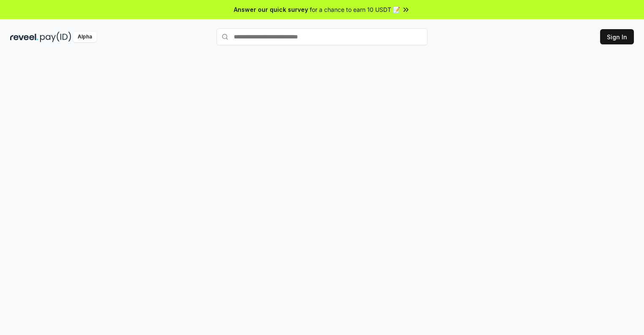  Describe the element at coordinates (56, 37) in the screenshot. I see `img: pay_id` at that location.